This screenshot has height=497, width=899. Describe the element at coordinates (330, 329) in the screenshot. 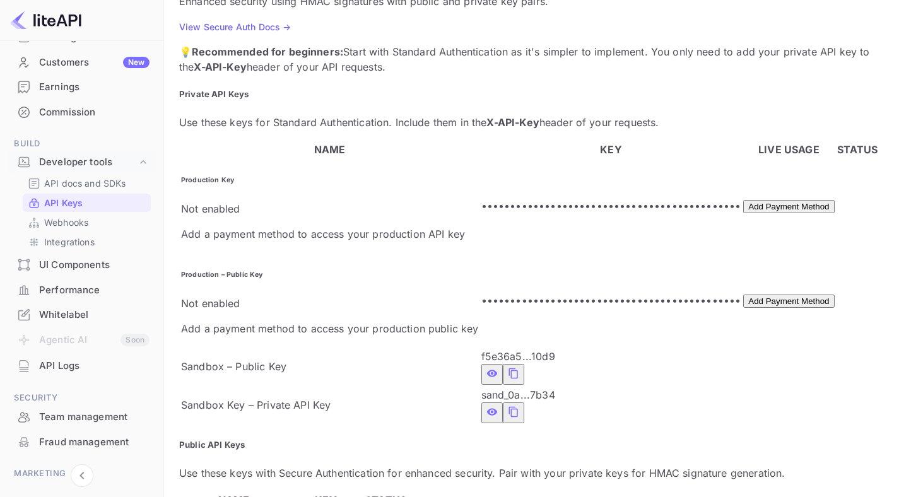

I see `p: Add a payment method to access your production public key` at that location.